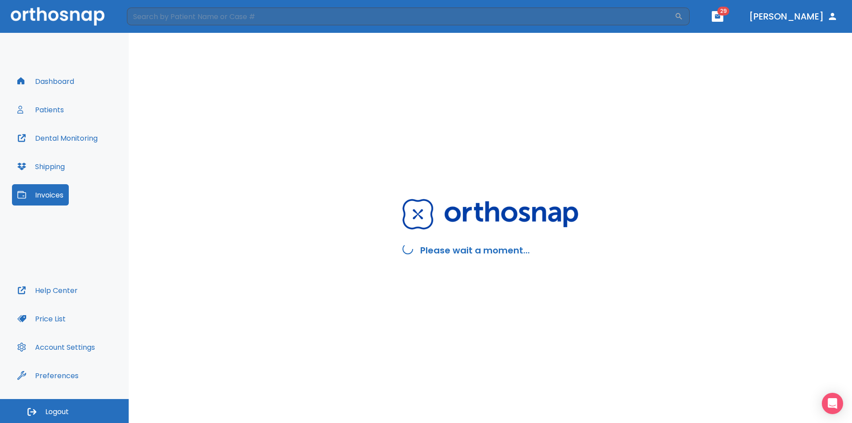  I want to click on button: Shipping, so click(41, 166).